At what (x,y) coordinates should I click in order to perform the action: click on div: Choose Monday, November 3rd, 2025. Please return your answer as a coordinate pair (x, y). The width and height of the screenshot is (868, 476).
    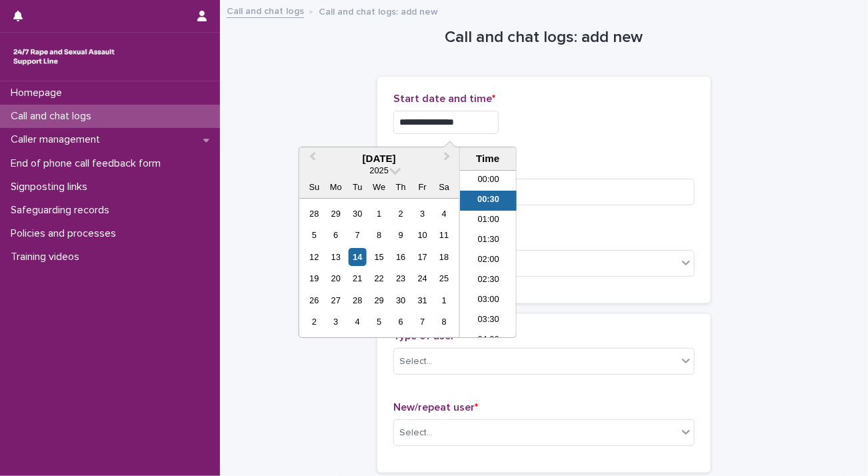
    Looking at the image, I should click on (335, 321).